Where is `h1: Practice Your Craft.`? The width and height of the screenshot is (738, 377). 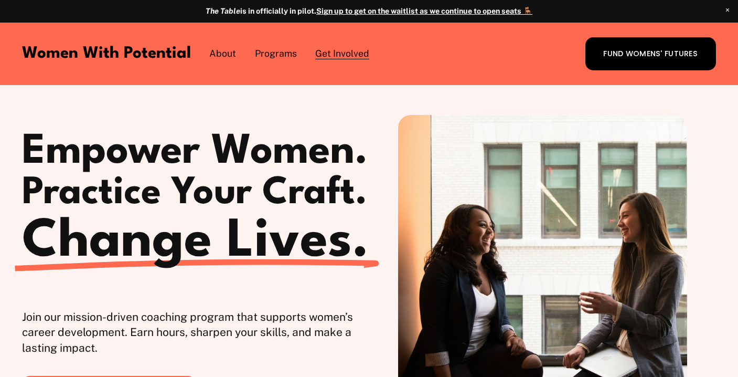
h1: Practice Your Craft. is located at coordinates (195, 194).